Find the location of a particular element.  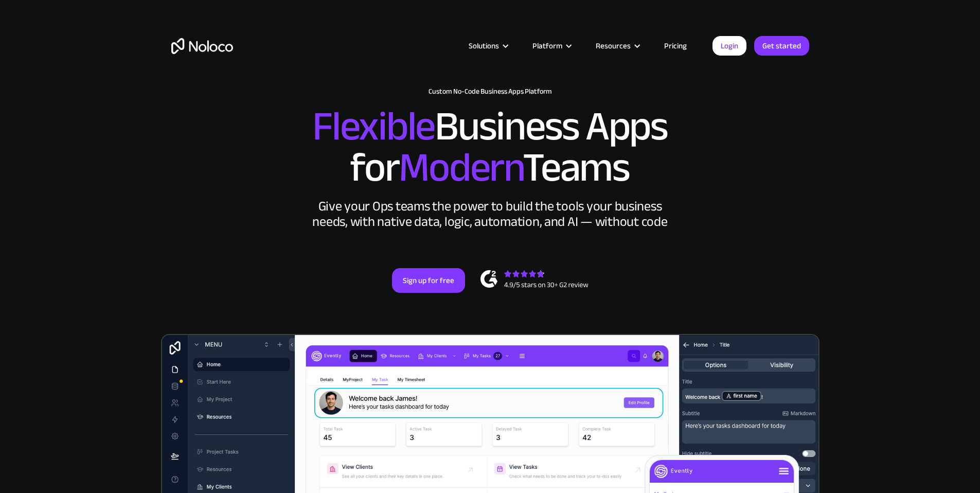

a: Get started is located at coordinates (781, 46).